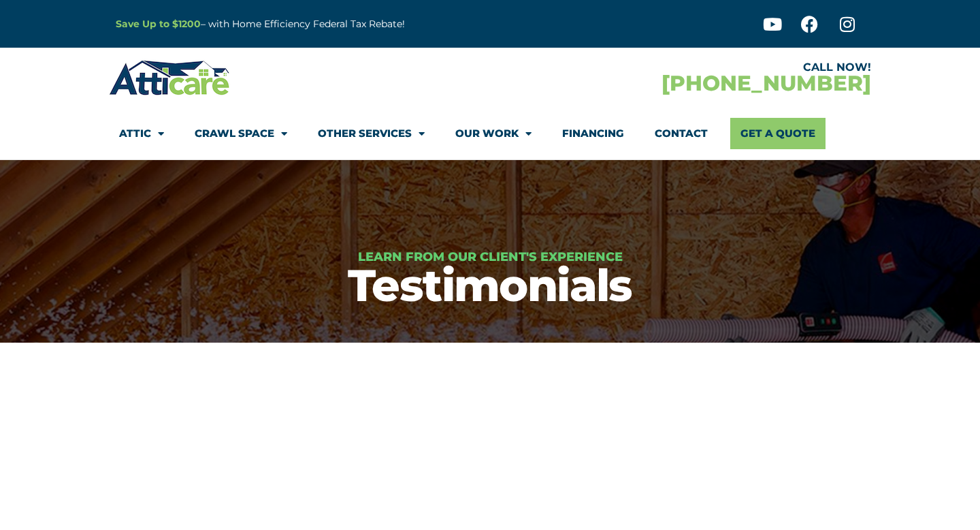  I want to click on h1: Testimonials, so click(490, 285).